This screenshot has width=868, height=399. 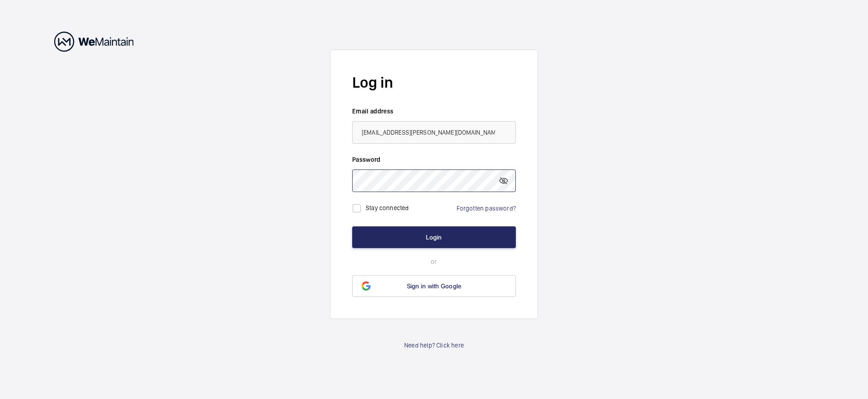 I want to click on a: Need help? Click here, so click(x=434, y=345).